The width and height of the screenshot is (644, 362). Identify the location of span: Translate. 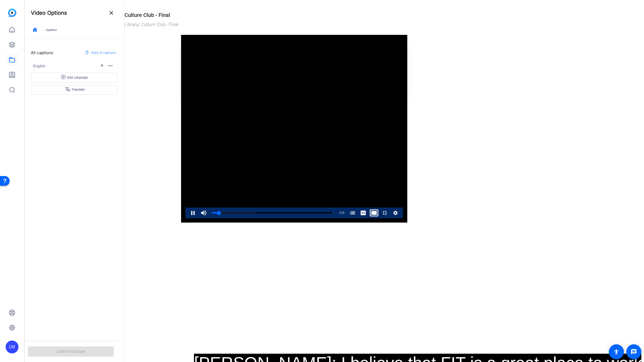
(74, 90).